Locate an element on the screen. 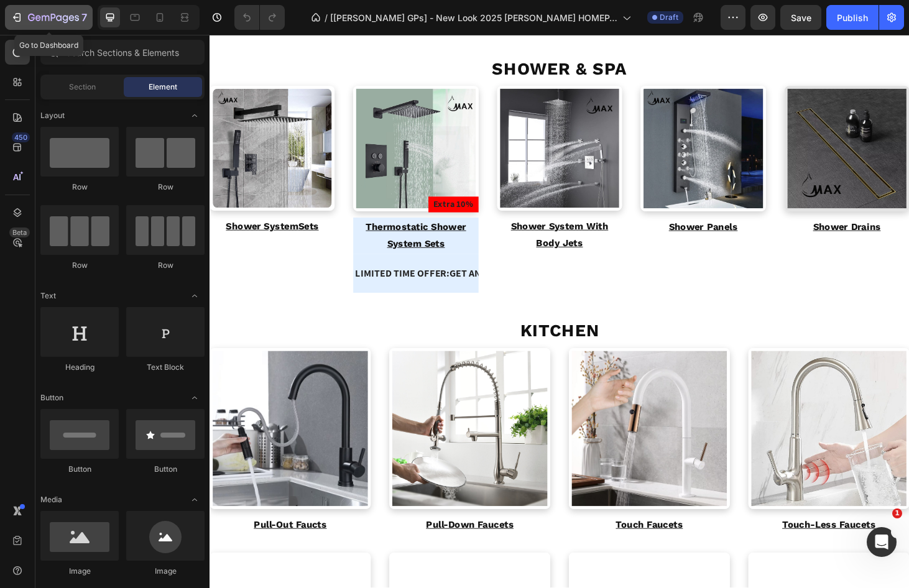  div: Heading is located at coordinates (80, 367).